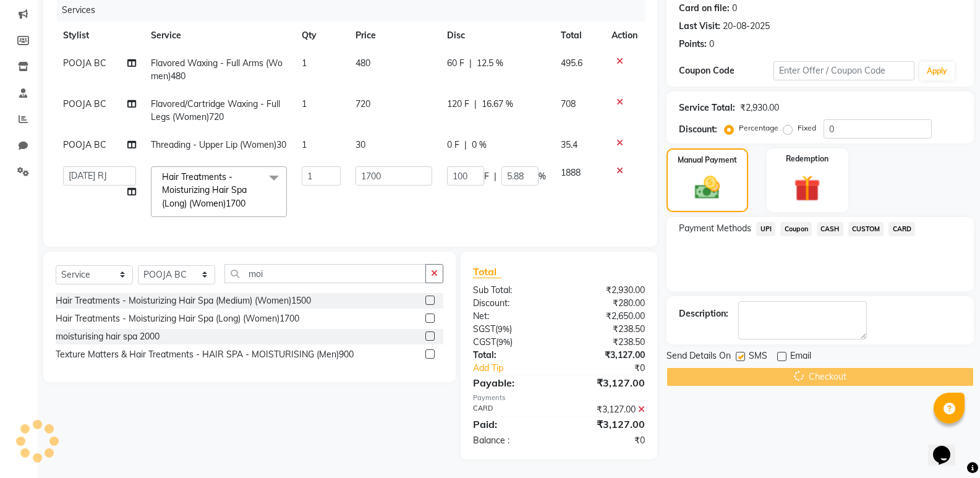 This screenshot has height=478, width=980. What do you see at coordinates (497, 104) in the screenshot?
I see `span: 16.67 %` at bounding box center [497, 104].